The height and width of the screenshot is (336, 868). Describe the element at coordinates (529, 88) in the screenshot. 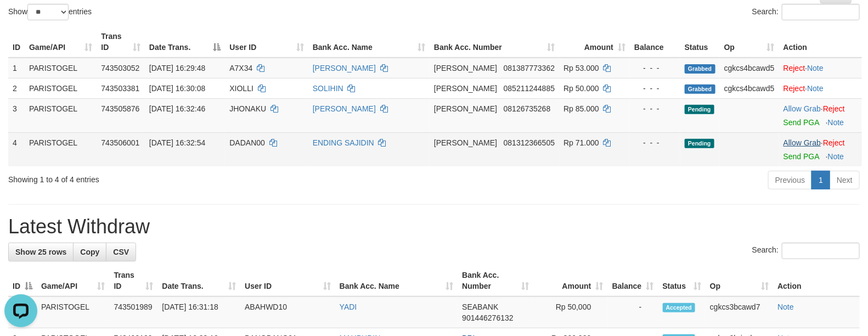

I see `span: Copy 085211244885 to clipboard` at that location.